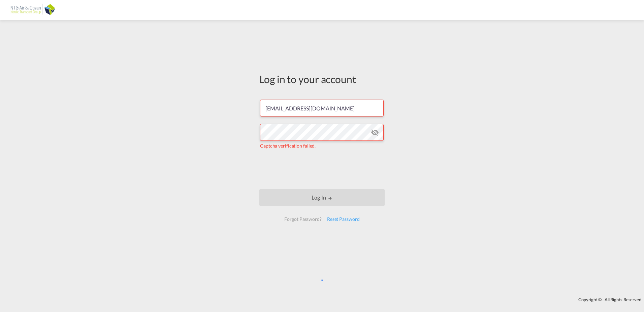 This screenshot has width=644, height=312. I want to click on span: Captcha verification failed., so click(288, 145).